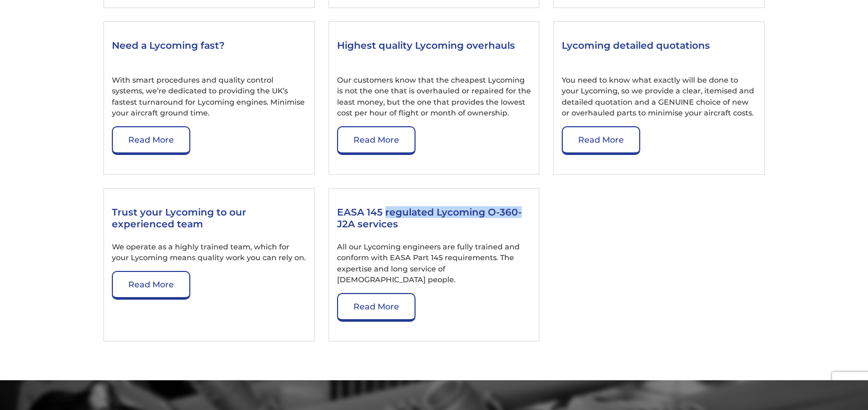  Describe the element at coordinates (209, 252) in the screenshot. I see `p: We operate as a highly trained team, which for your Lycoming means quality work you can rely on.` at that location.